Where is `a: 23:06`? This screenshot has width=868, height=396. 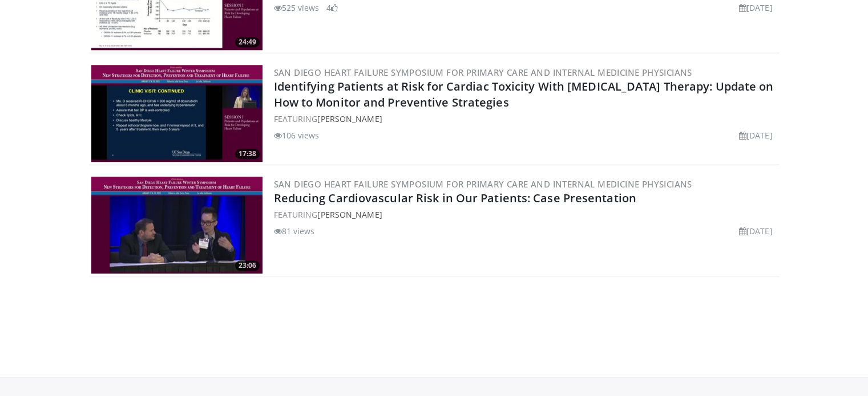
a: 23:06 is located at coordinates (177, 225).